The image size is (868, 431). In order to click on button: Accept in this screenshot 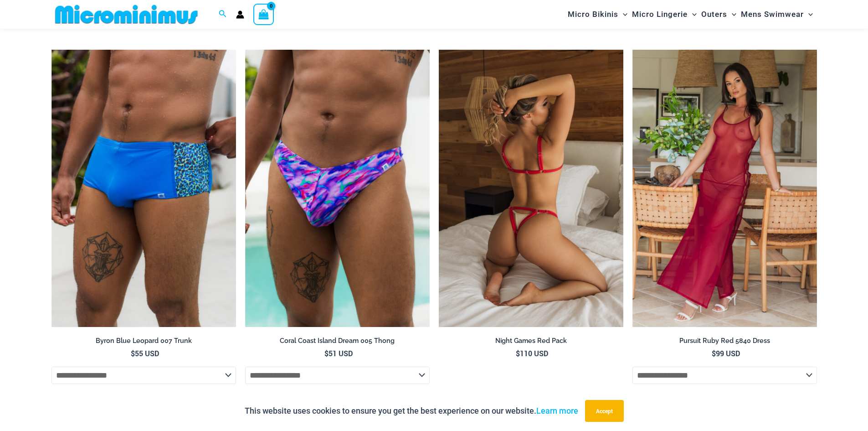, I will do `click(605, 411)`.